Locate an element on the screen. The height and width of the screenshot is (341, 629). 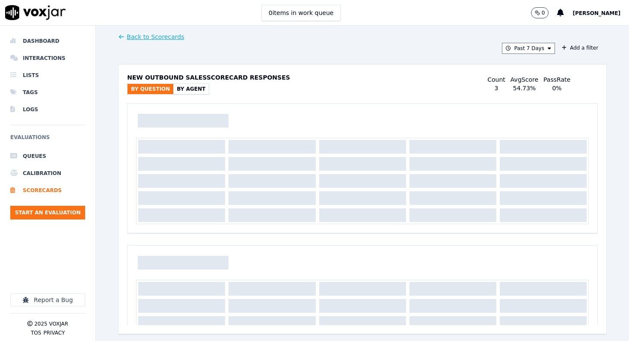
h6: Evaluations is located at coordinates (47, 140).